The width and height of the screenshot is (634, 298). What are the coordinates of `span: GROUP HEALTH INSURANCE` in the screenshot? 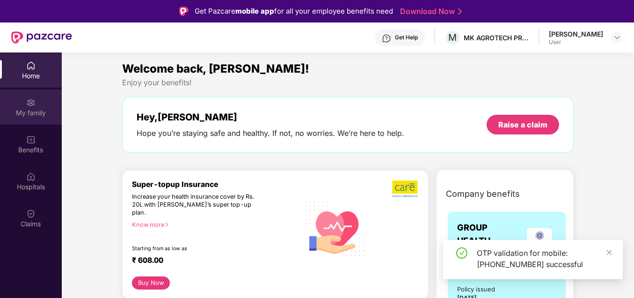 It's located at (490, 241).